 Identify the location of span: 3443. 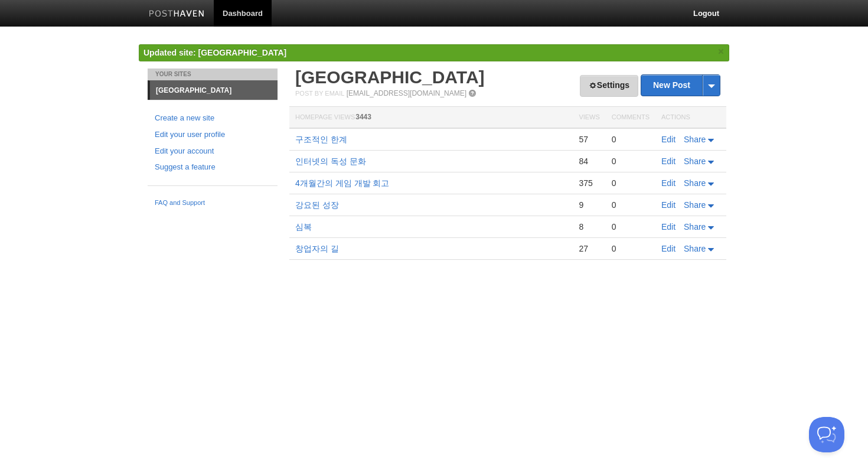
(363, 117).